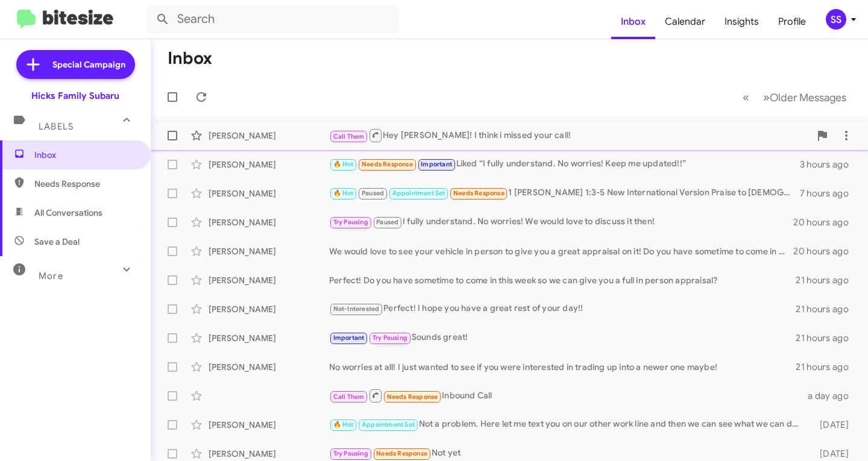 The width and height of the screenshot is (868, 461). Describe the element at coordinates (633, 22) in the screenshot. I see `a: Inbox` at that location.